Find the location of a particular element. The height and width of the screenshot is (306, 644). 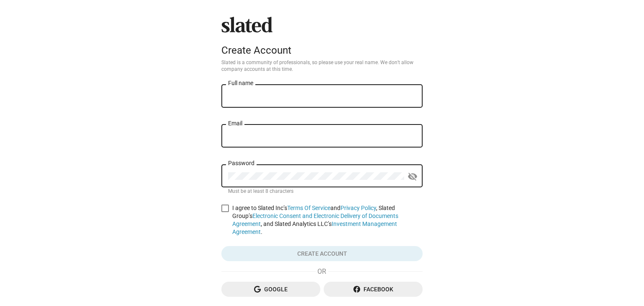

mat-hint: Must be at least 8 characters is located at coordinates (261, 192).